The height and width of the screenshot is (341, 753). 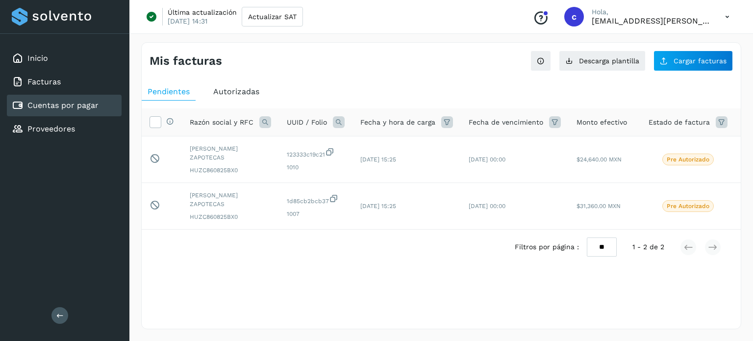 I want to click on span: Monto efectivo, so click(x=601, y=122).